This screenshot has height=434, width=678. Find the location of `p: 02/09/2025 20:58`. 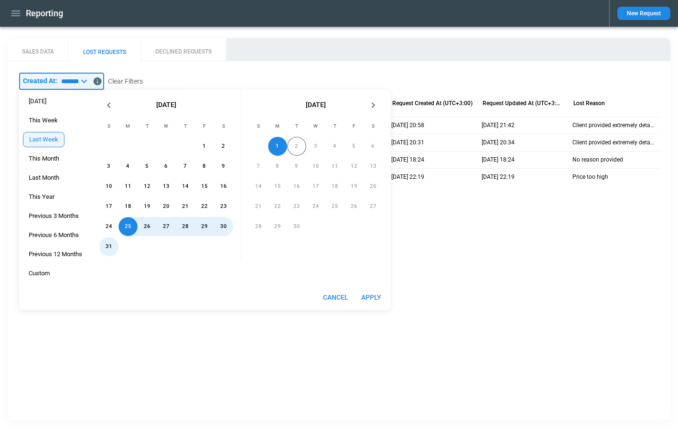

p: 02/09/2025 20:58 is located at coordinates (408, 125).